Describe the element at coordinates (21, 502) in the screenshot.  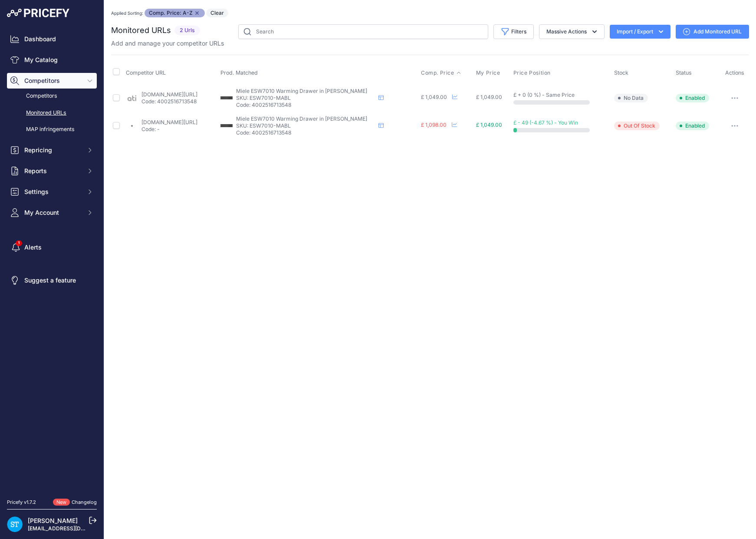
I see `div: Pricefy v1.7.2` at that location.